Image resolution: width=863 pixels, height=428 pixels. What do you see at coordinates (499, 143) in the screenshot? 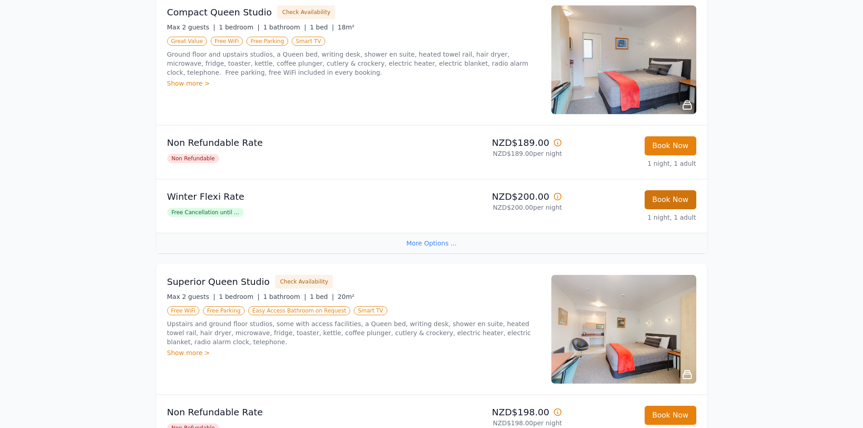
I see `p: NZD$189.00` at bounding box center [499, 143].